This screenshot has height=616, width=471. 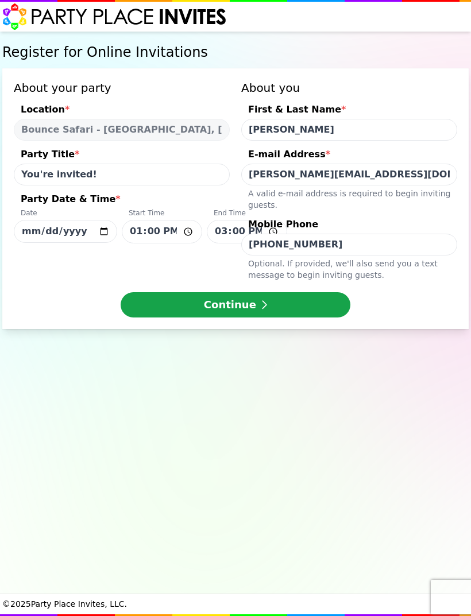 I want to click on input: First & Last Name*, so click(x=349, y=130).